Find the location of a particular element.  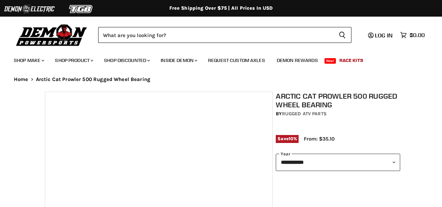

a: Rugged ATV Parts is located at coordinates (304, 113).